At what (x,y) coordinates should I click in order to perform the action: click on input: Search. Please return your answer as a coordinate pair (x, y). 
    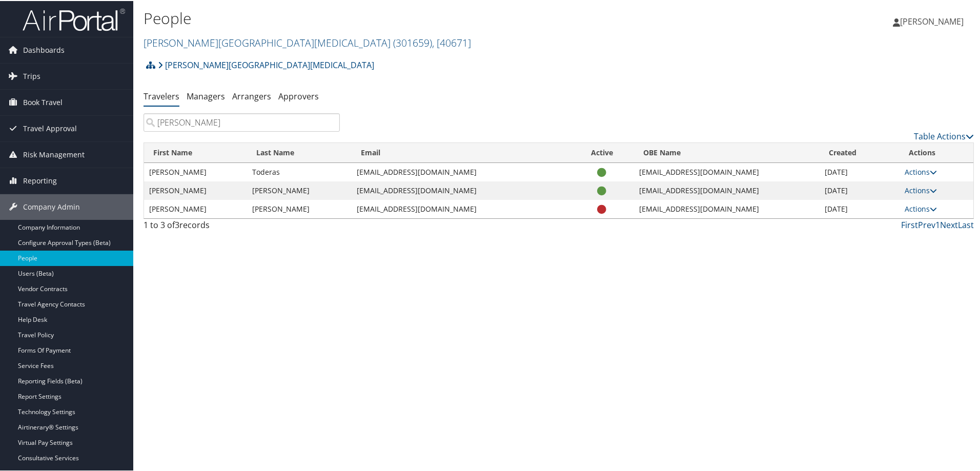
    Looking at the image, I should click on (241, 122).